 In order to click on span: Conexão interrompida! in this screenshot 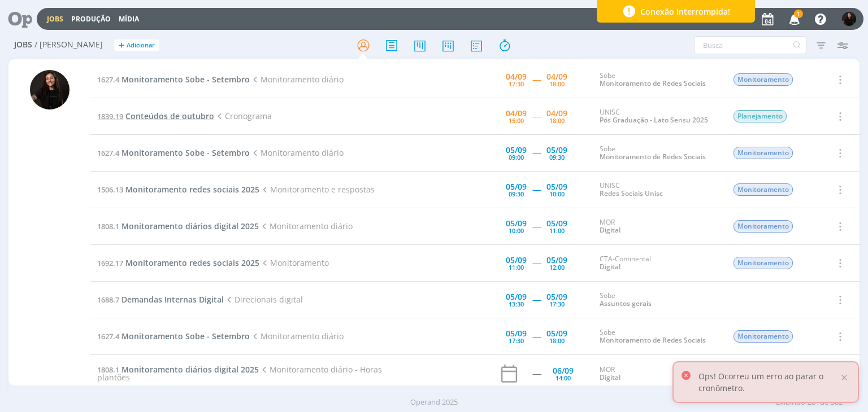, I will do `click(685, 11)`.